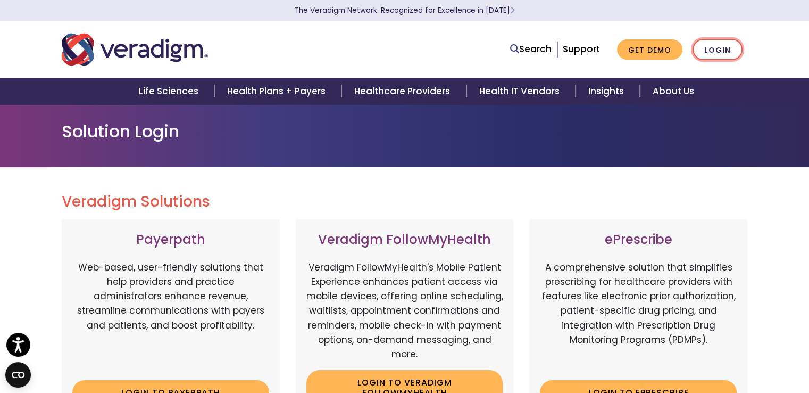 This screenshot has height=393, width=809. I want to click on a: Login, so click(718, 49).